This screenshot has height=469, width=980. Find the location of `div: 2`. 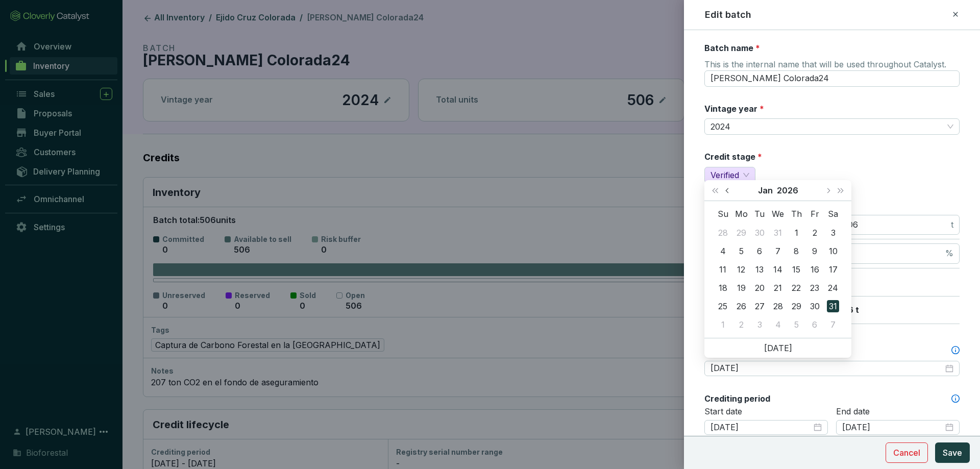

div: 2 is located at coordinates (815, 233).